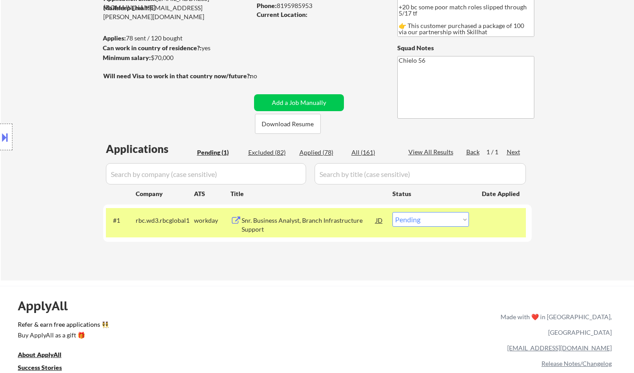 This screenshot has height=373, width=634. I want to click on strong: Applies:, so click(114, 38).